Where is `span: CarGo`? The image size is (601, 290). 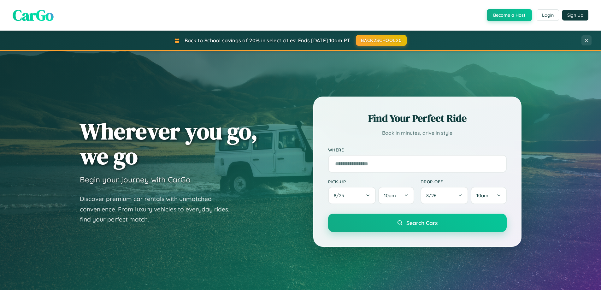 span: CarGo is located at coordinates (33, 15).